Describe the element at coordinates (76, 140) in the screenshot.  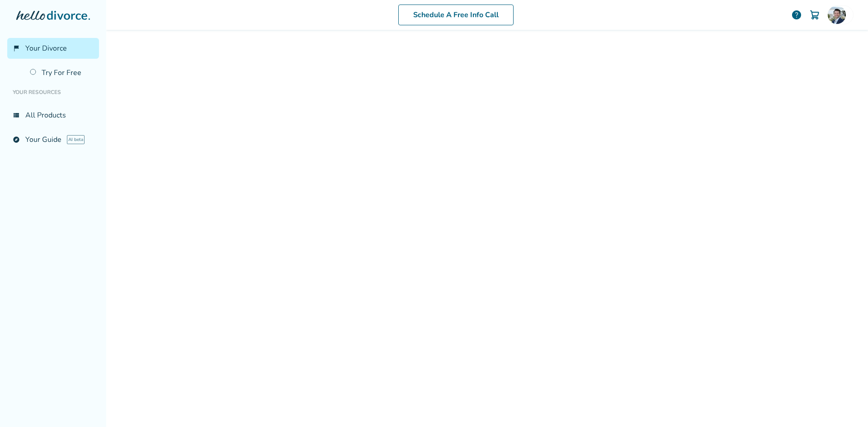
I see `span: AI beta` at that location.